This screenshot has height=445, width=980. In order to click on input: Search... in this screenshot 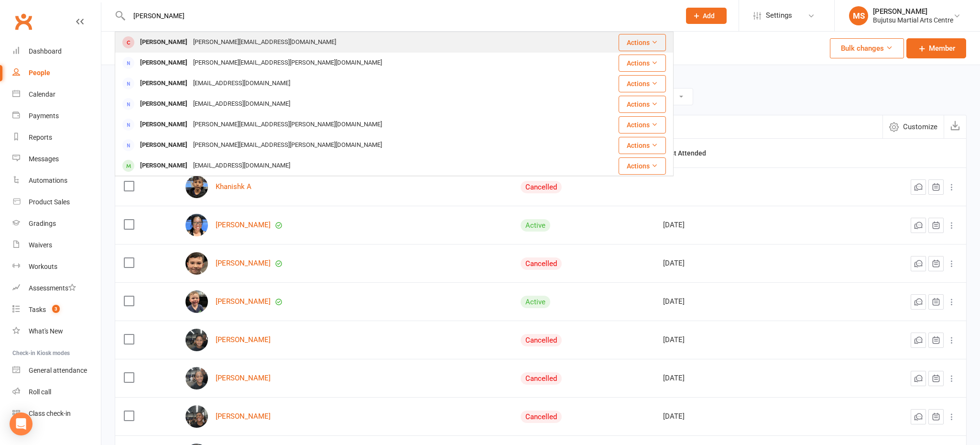, I will do `click(400, 15)`.